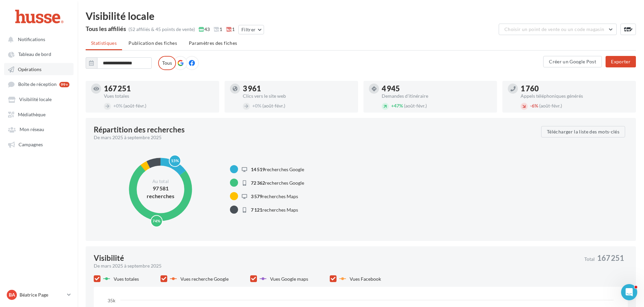 This screenshot has height=307, width=644. Describe the element at coordinates (30, 69) in the screenshot. I see `span: Opérations` at that location.